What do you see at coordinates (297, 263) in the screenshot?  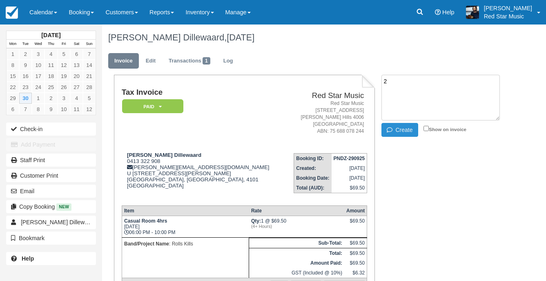 I see `th: Amount Paid:` at bounding box center [297, 263].